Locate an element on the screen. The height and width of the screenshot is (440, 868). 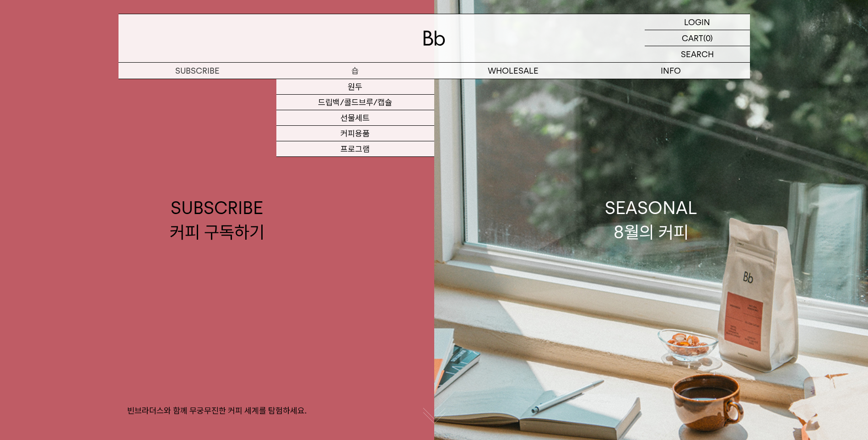
a: 선물세트 is located at coordinates (355, 118).